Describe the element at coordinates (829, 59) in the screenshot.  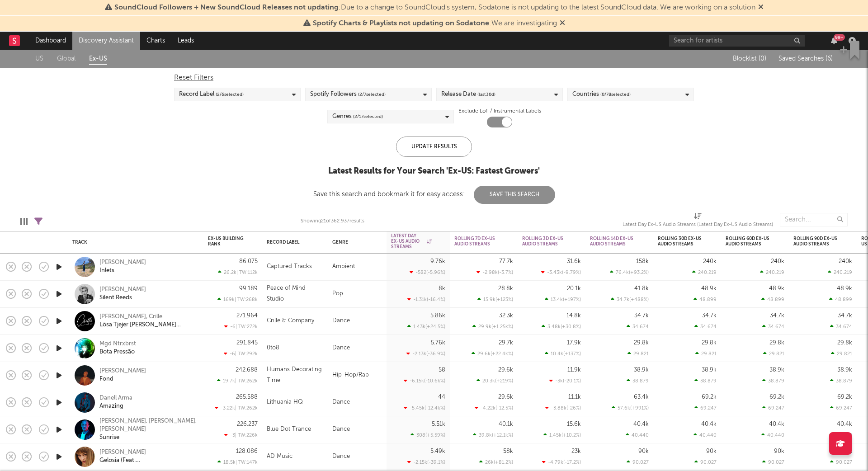
I see `span: ( 6 )` at that location.